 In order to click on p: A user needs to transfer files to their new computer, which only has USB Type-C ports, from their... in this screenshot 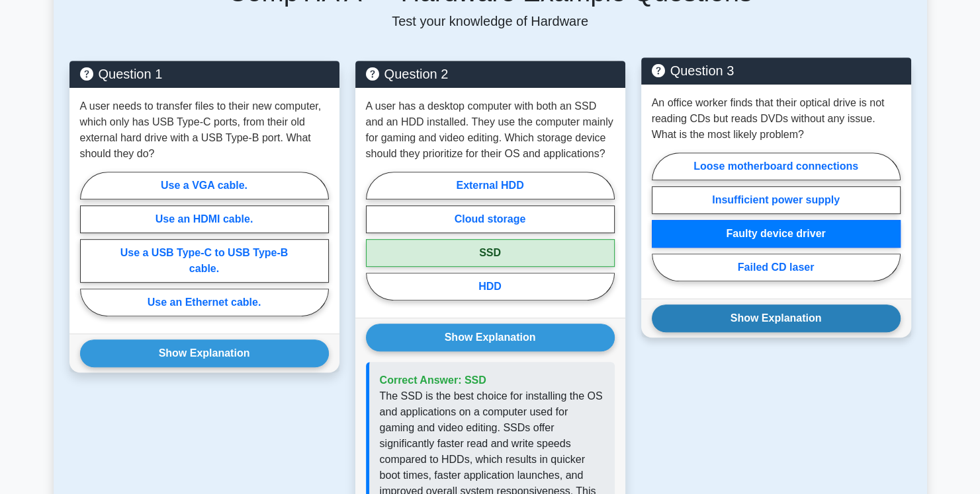, I will do `click(204, 131)`.